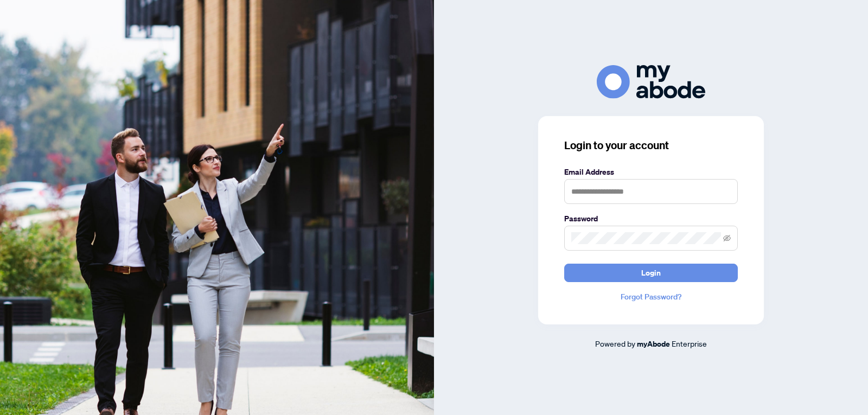 The width and height of the screenshot is (868, 415). Describe the element at coordinates (615, 344) in the screenshot. I see `span: Powered by` at that location.